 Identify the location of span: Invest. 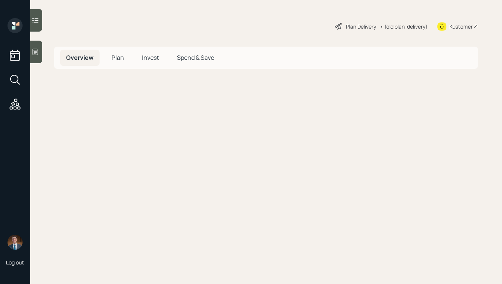
(150, 57).